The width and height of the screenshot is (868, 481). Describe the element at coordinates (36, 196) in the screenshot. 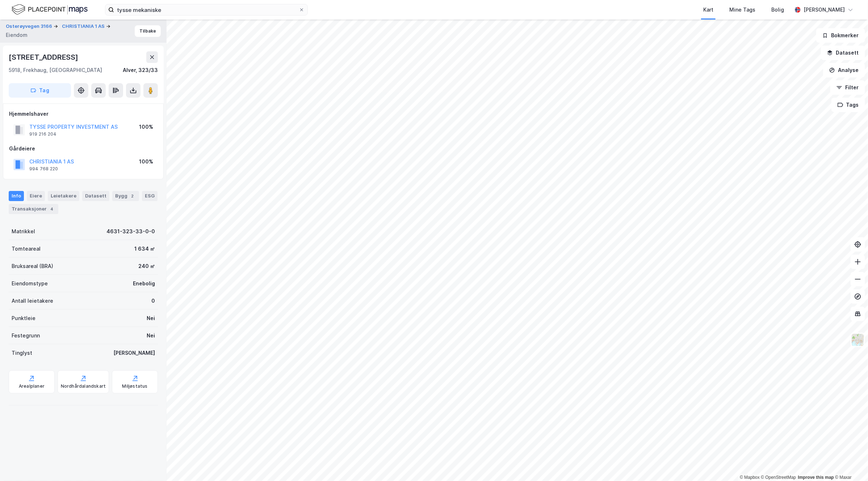

I see `div: Eiere` at that location.